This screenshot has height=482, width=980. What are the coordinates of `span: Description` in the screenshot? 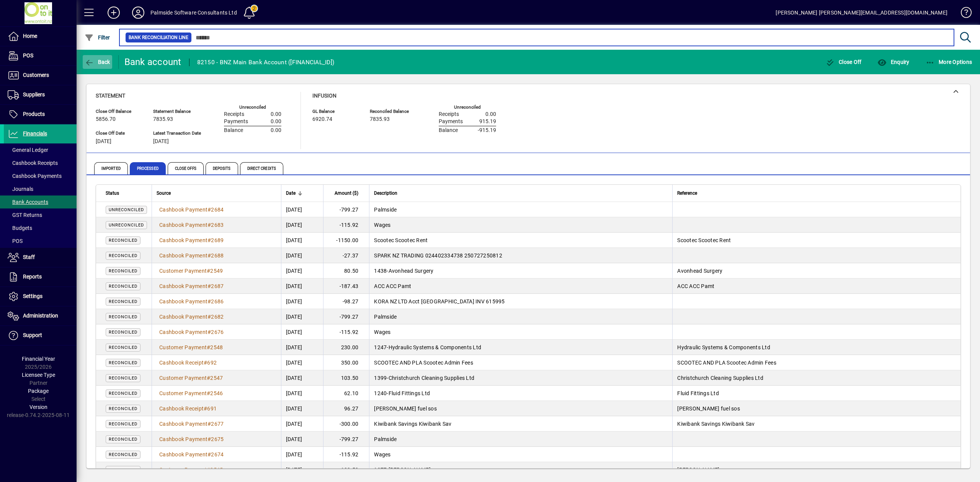 It's located at (386, 193).